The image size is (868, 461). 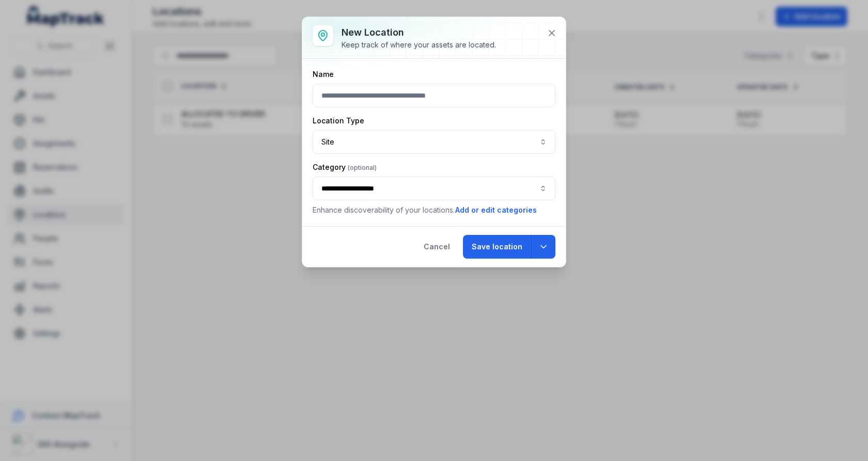 I want to click on label: Name, so click(x=323, y=74).